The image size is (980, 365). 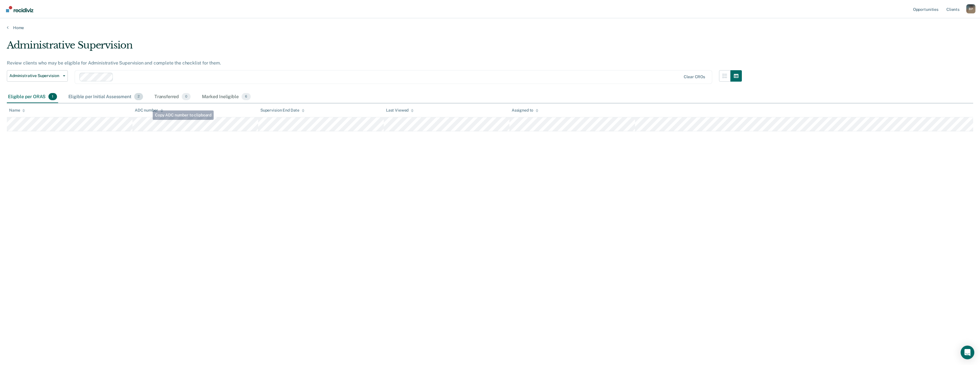 I want to click on span: 2, so click(x=139, y=97).